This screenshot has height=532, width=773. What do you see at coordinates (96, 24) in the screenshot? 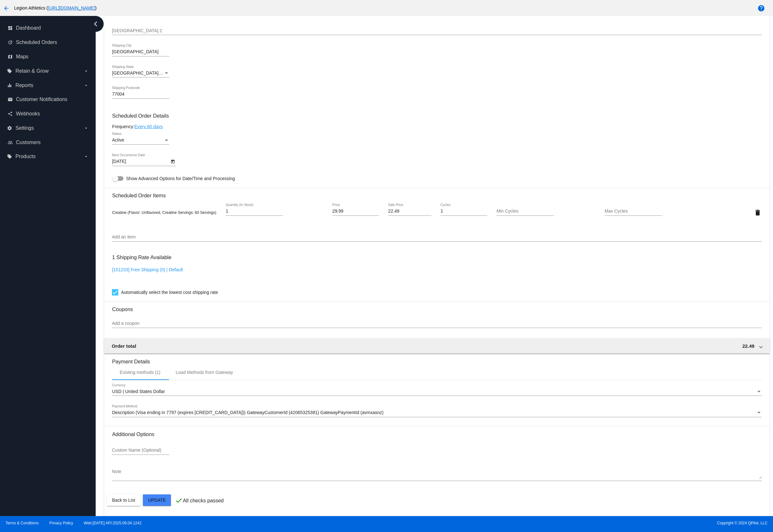
I see `i: chevron_left` at bounding box center [96, 24].